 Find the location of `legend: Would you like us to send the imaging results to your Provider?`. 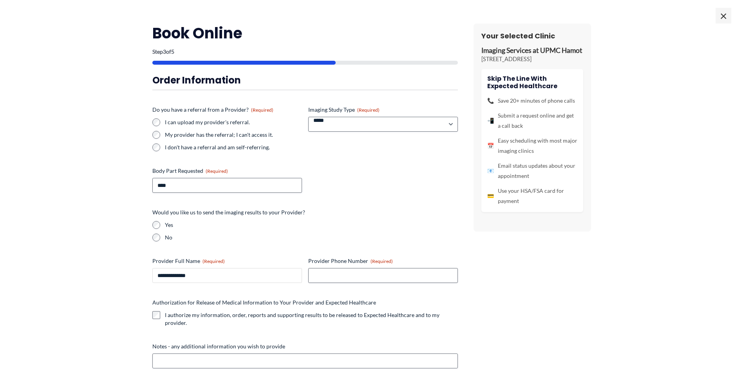

legend: Would you like us to send the imaging results to your Provider? is located at coordinates (229, 212).